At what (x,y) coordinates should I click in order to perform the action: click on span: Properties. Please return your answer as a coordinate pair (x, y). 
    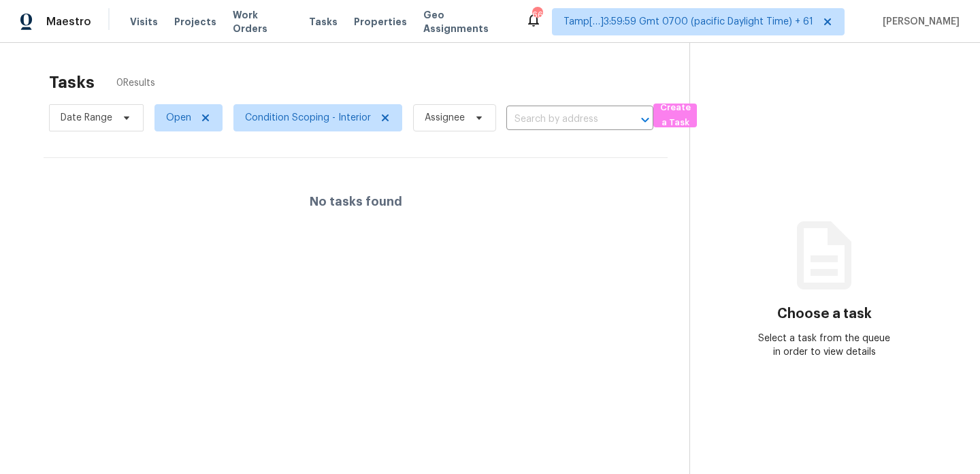
    Looking at the image, I should click on (381, 22).